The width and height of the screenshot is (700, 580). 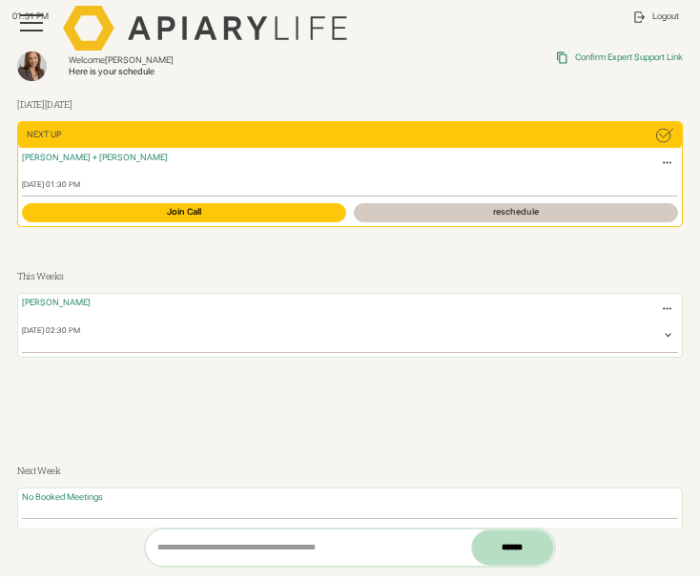 I want to click on a: Join Call, so click(x=183, y=213).